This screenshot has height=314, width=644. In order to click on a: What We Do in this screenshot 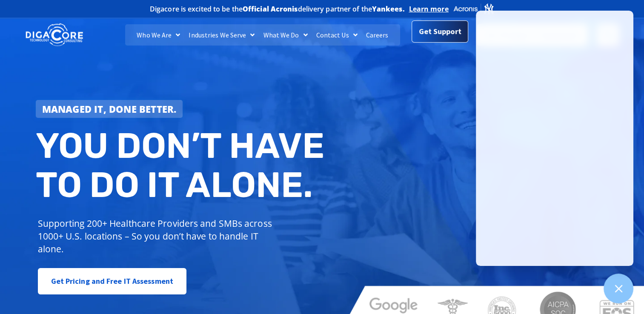, I will do `click(285, 35)`.